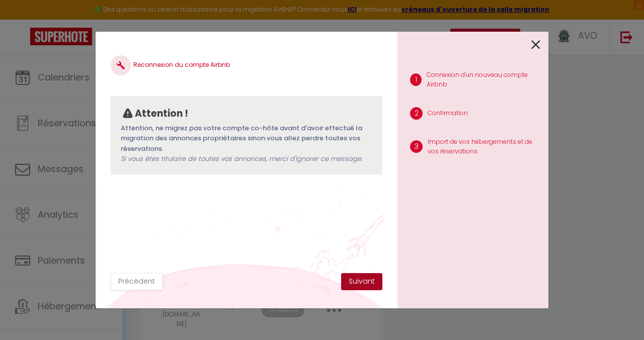 The height and width of the screenshot is (340, 644). Describe the element at coordinates (247, 144) in the screenshot. I see `p: Attention, ne migrez pas votre compte co-hôte avant d'avoir effectué la migration des annonces pr...` at that location.